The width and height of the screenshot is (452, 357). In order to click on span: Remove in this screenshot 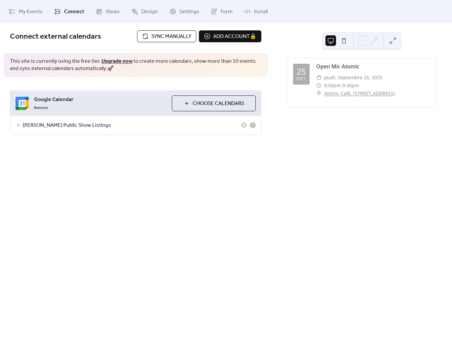, I will do `click(41, 108)`.